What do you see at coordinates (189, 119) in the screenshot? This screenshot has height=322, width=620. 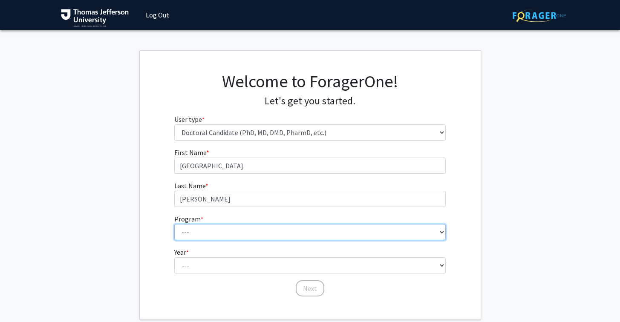 I see `label: User type` at bounding box center [189, 119].